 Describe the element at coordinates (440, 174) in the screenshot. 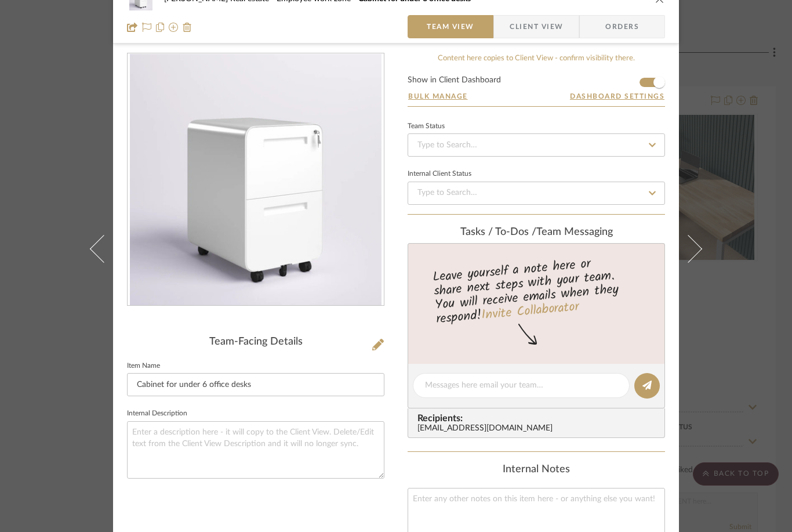

I see `div: Internal Client Status` at that location.